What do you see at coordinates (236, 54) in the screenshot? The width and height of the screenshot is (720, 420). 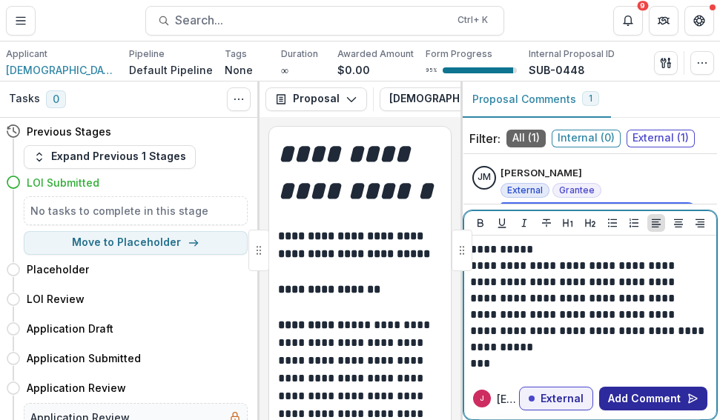 I see `p: Tags` at bounding box center [236, 54].